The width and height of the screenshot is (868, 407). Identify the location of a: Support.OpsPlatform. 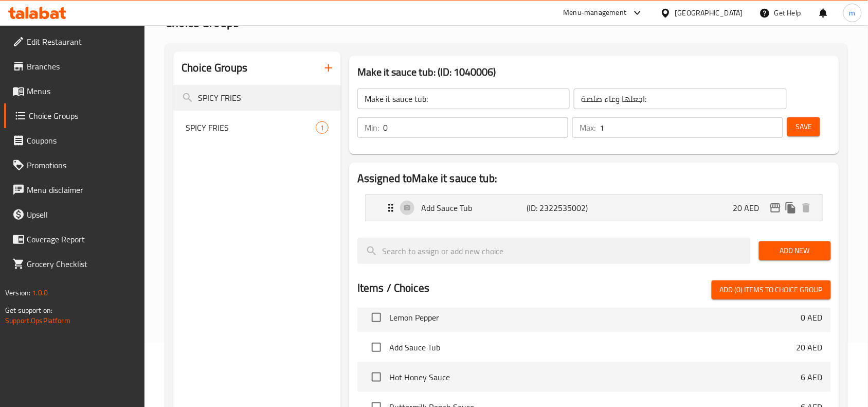
(37, 321).